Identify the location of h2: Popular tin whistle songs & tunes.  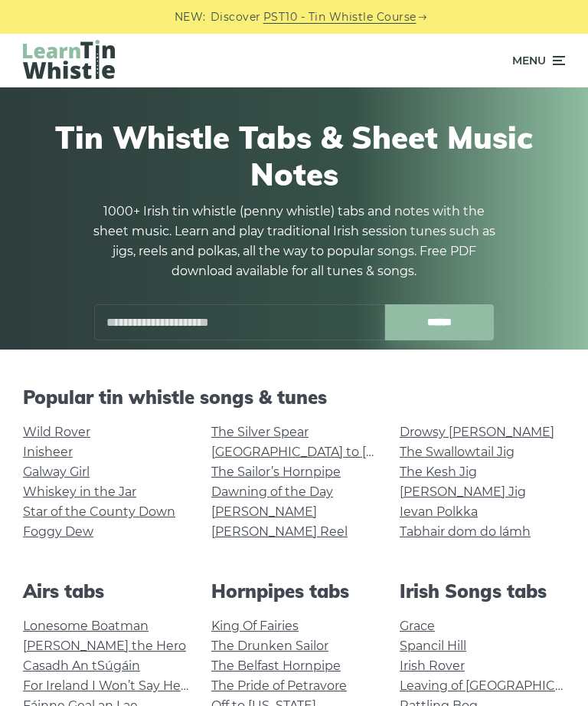
(294, 397).